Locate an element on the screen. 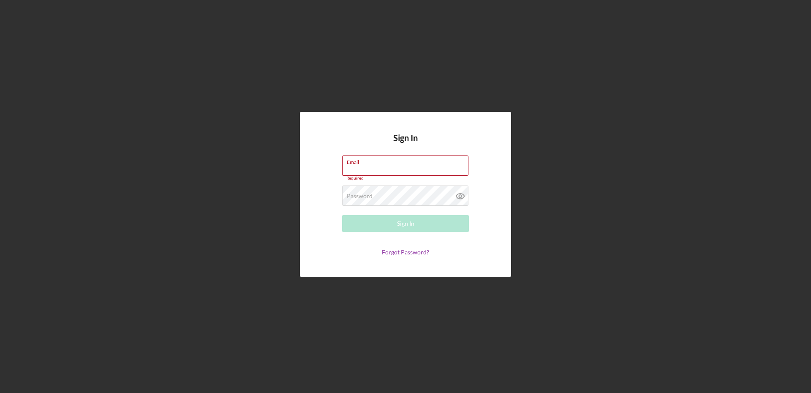 The height and width of the screenshot is (393, 811). a: Forgot Password? is located at coordinates (406, 252).